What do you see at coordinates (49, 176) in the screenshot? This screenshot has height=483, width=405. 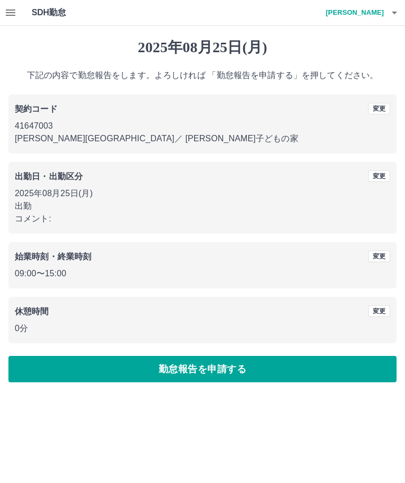 I see `b: 出勤日・出勤区分` at bounding box center [49, 176].